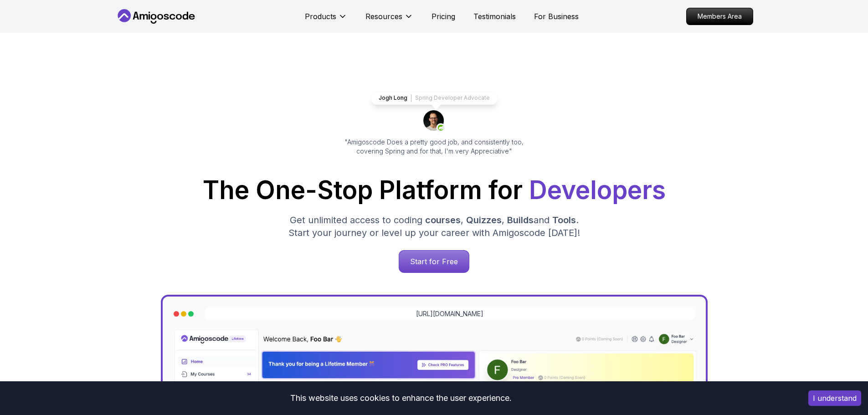 This screenshot has height=415, width=868. What do you see at coordinates (389, 20) in the screenshot?
I see `button: Resources` at bounding box center [389, 20].